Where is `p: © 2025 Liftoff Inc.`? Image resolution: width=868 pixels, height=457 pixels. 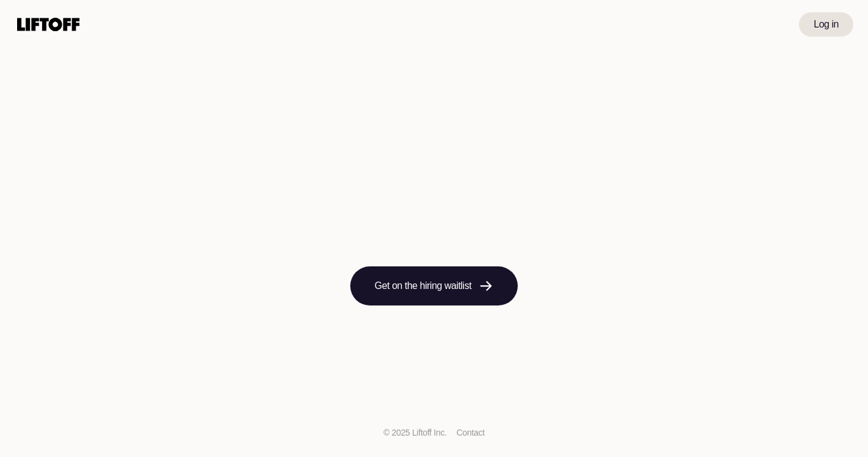 p: © 2025 Liftoff Inc. is located at coordinates (412, 432).